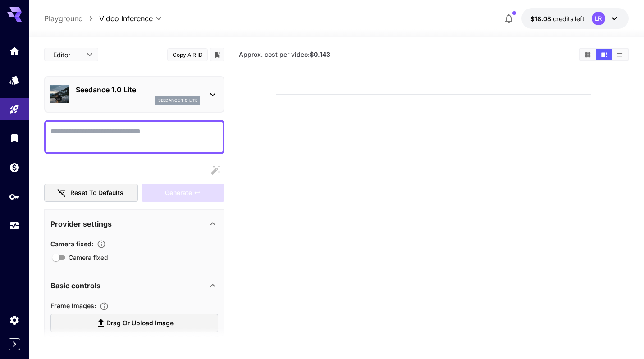  I want to click on div: Home, so click(14, 51).